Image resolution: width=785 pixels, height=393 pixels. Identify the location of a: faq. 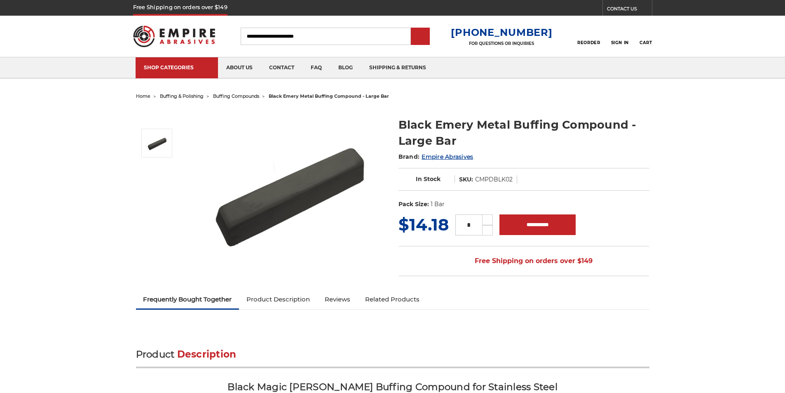
(316, 68).